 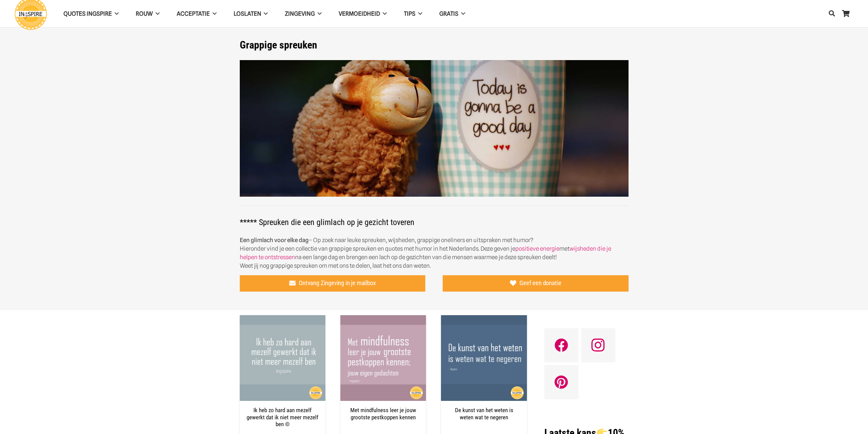 I want to click on a: TIPS, so click(x=413, y=14).